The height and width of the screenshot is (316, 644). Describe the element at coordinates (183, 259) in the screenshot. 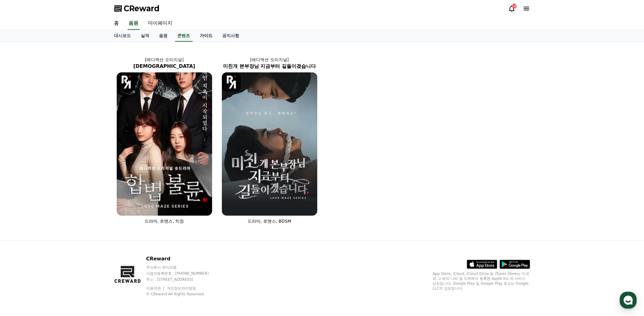

I see `p: CReward` at that location.